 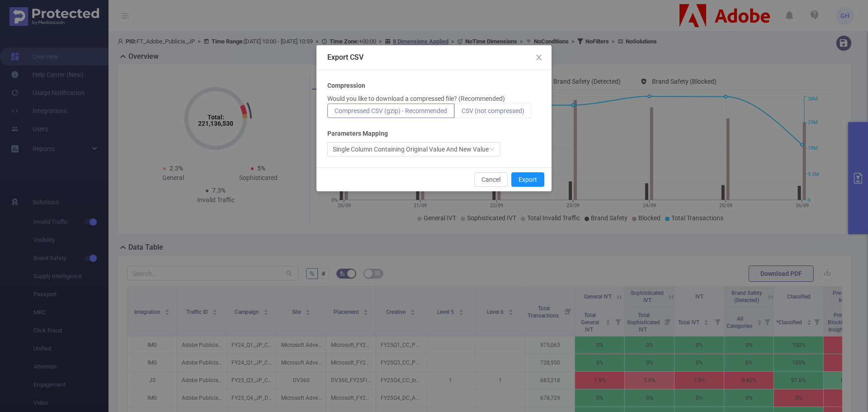 I want to click on i: icon: down, so click(x=492, y=150).